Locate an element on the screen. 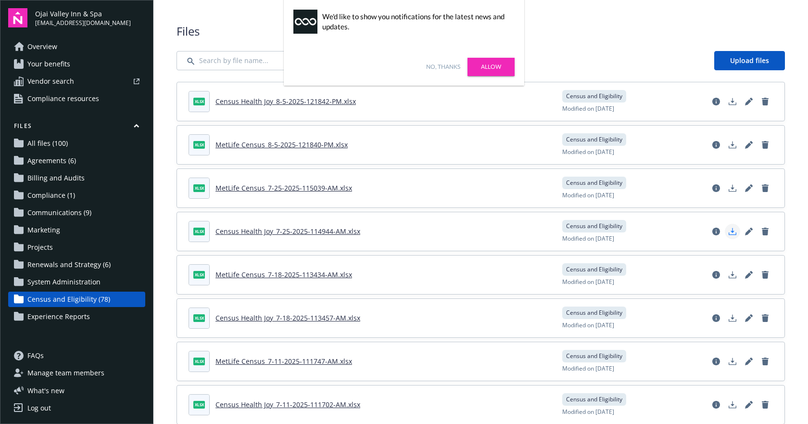  span: Projects is located at coordinates (40, 247).